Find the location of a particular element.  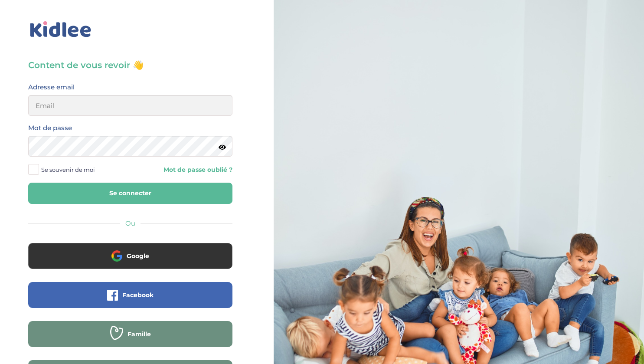

button: Famille is located at coordinates (130, 334).